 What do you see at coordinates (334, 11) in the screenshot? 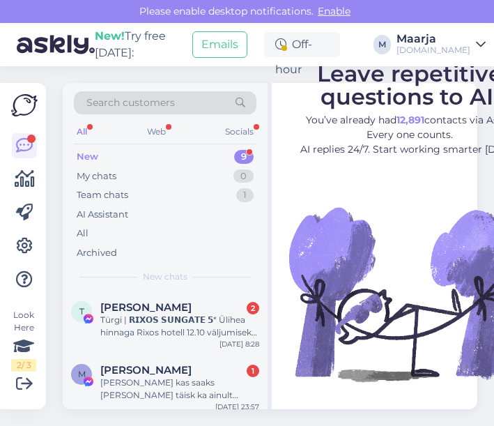
I see `span: Enable` at bounding box center [334, 11].